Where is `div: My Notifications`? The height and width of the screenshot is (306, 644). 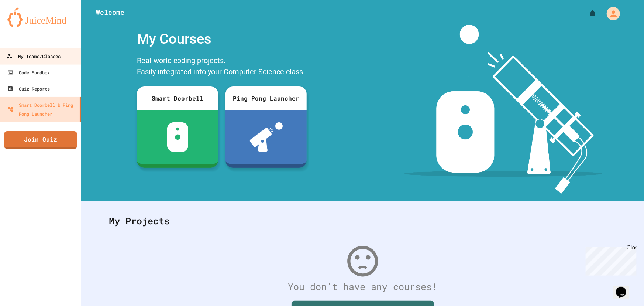 div: My Notifications is located at coordinates (587, 14).